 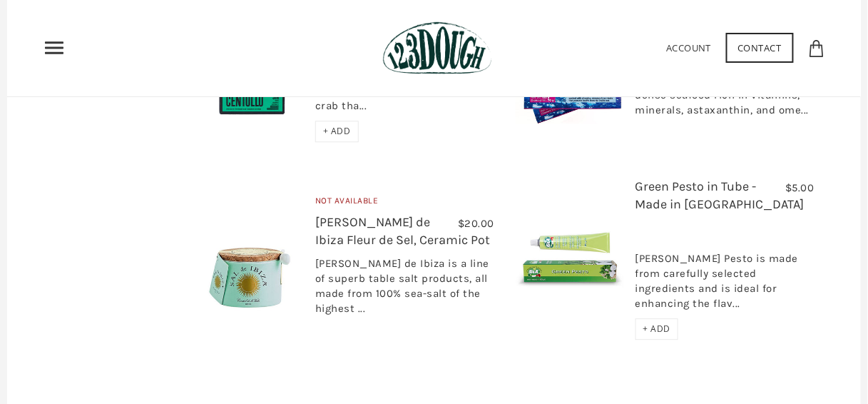 I want to click on a: Account, so click(x=689, y=48).